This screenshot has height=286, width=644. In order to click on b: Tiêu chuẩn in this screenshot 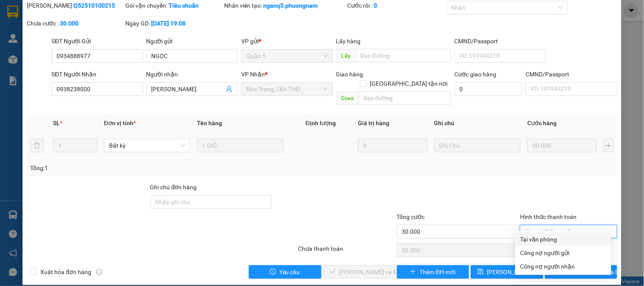, I will do `click(184, 5)`.